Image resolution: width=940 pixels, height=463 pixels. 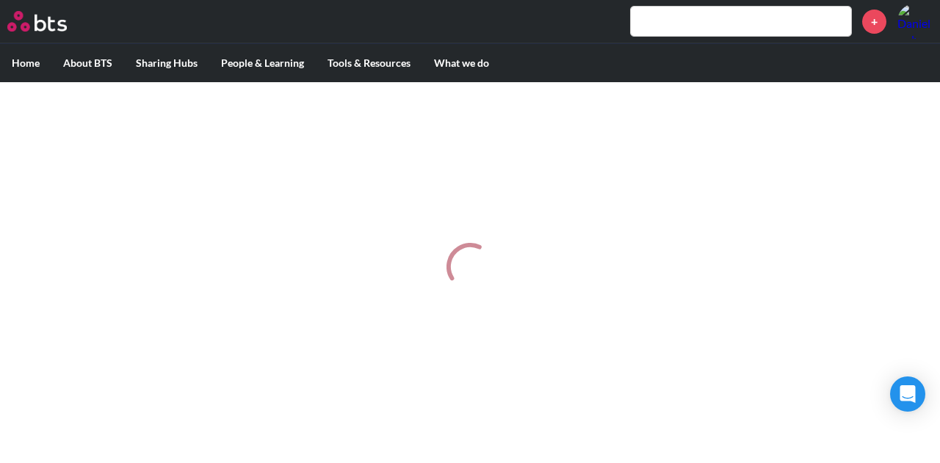 What do you see at coordinates (915, 21) in the screenshot?
I see `a: Profile` at bounding box center [915, 21].